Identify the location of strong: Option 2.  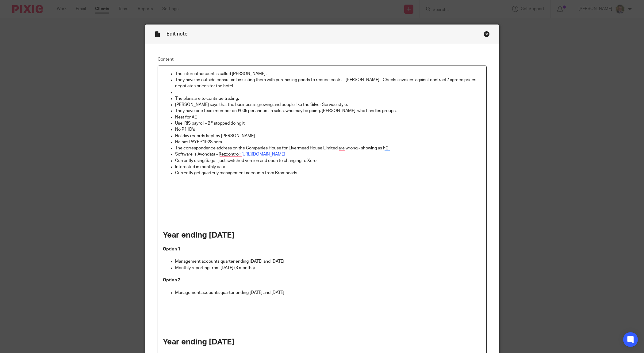
(171, 281).